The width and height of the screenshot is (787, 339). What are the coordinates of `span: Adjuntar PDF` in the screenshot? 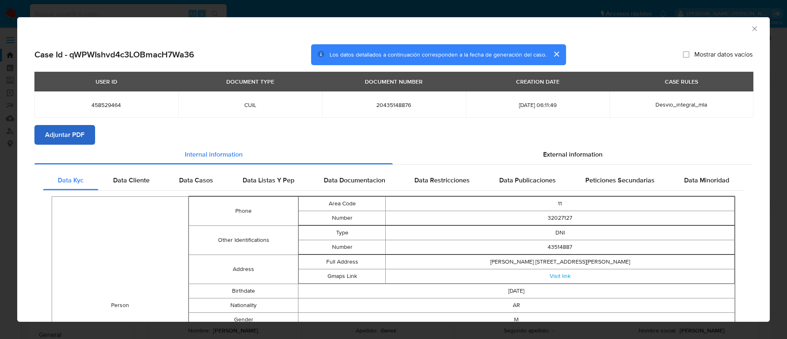 It's located at (65, 135).